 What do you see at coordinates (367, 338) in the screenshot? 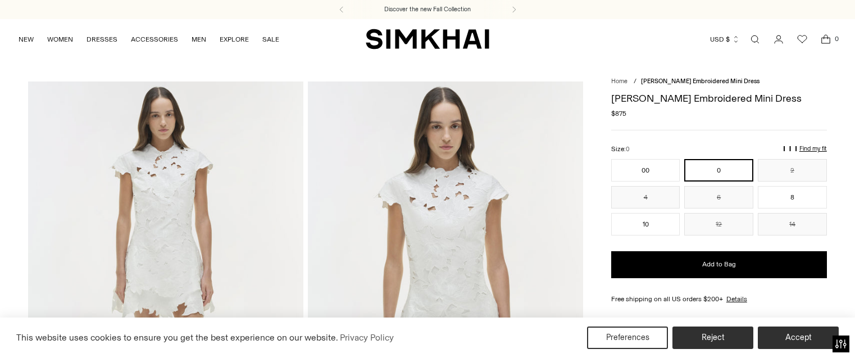
I see `a: Privacy Policy (opens in a new tab)` at bounding box center [367, 338].